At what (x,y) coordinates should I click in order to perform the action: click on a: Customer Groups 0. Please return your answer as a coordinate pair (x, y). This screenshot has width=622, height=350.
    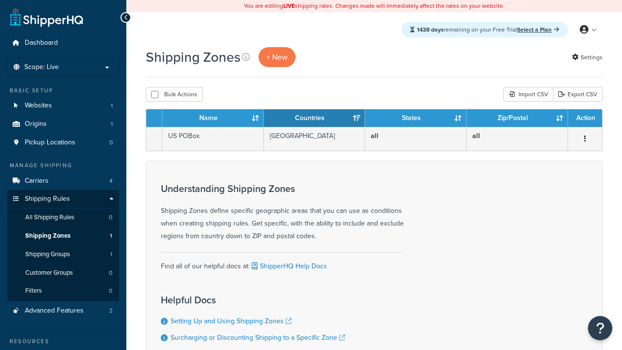
    Looking at the image, I should click on (63, 273).